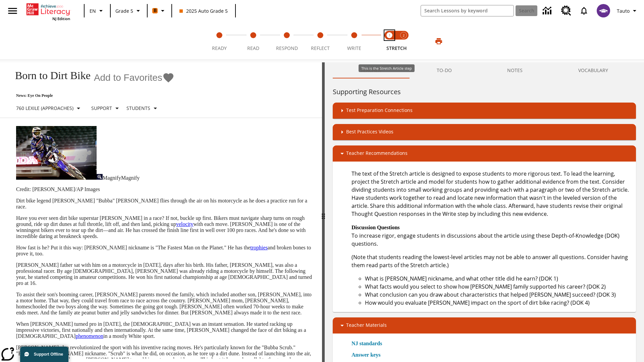 Image resolution: width=644 pixels, height=362 pixels. Describe the element at coordinates (185, 224) in the screenshot. I see `a: velocity` at that location.